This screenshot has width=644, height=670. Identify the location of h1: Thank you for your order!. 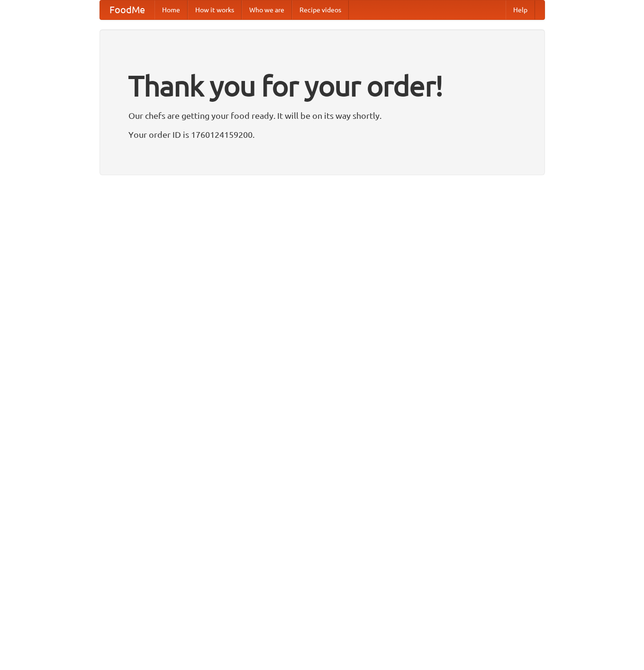
(322, 86).